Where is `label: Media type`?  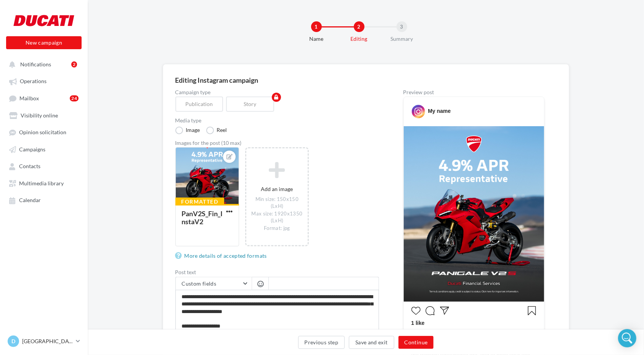
label: Media type is located at coordinates (277, 120).